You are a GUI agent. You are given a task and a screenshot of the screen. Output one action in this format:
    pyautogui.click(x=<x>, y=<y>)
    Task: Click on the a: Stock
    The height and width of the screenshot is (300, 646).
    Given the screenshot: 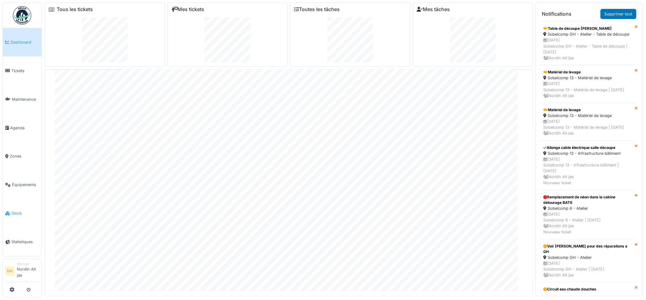 What is the action you would take?
    pyautogui.click(x=22, y=213)
    